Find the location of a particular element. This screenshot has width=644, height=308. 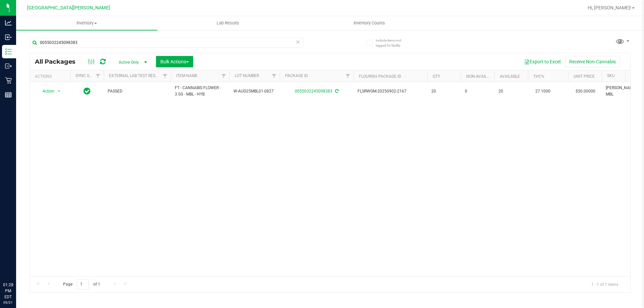

span: FT - CANNABIS FLOWER - 3.5G - MBL - HYB is located at coordinates (200, 91).